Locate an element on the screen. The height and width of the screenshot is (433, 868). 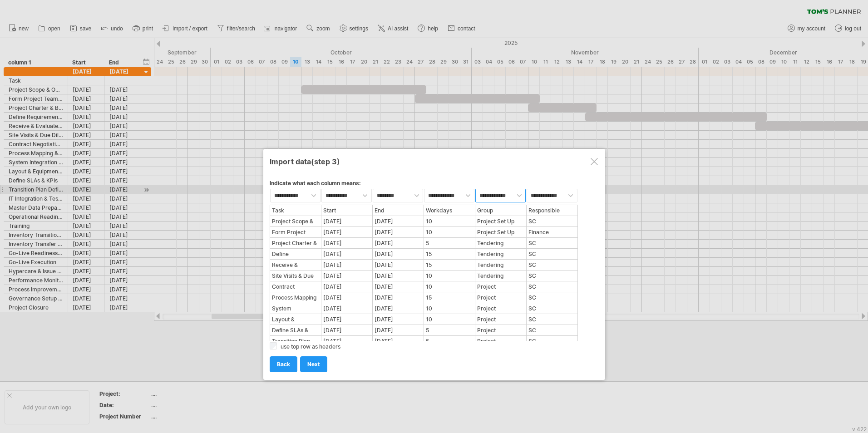
a: next is located at coordinates (314, 364).